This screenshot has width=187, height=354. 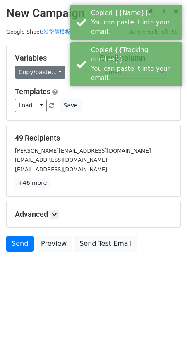 What do you see at coordinates (94, 138) in the screenshot?
I see `h5: 49 Recipients` at bounding box center [94, 138].